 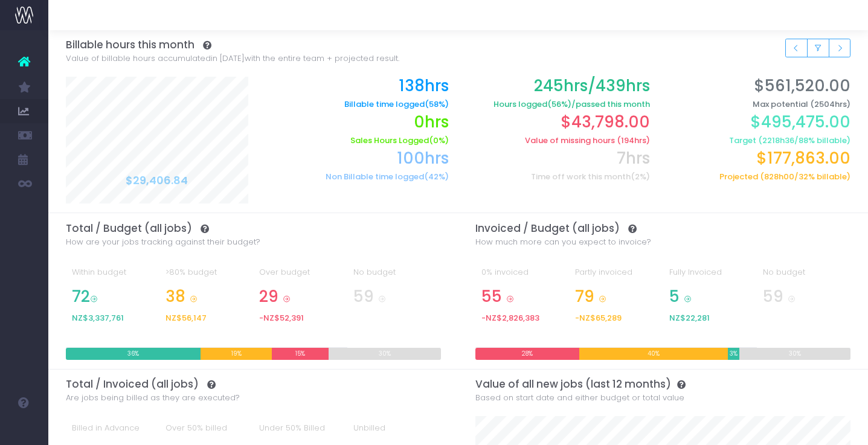 I want to click on div: 0% invoiced, so click(x=522, y=277).